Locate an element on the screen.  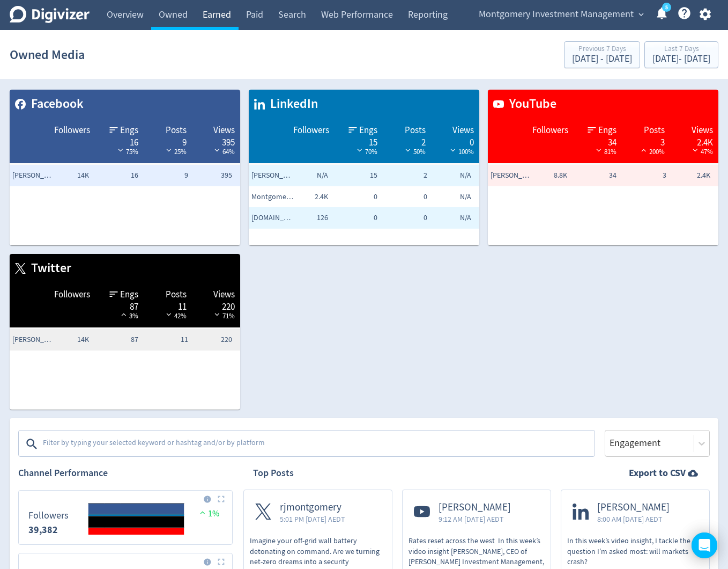
div: 220 is located at coordinates (216, 305).